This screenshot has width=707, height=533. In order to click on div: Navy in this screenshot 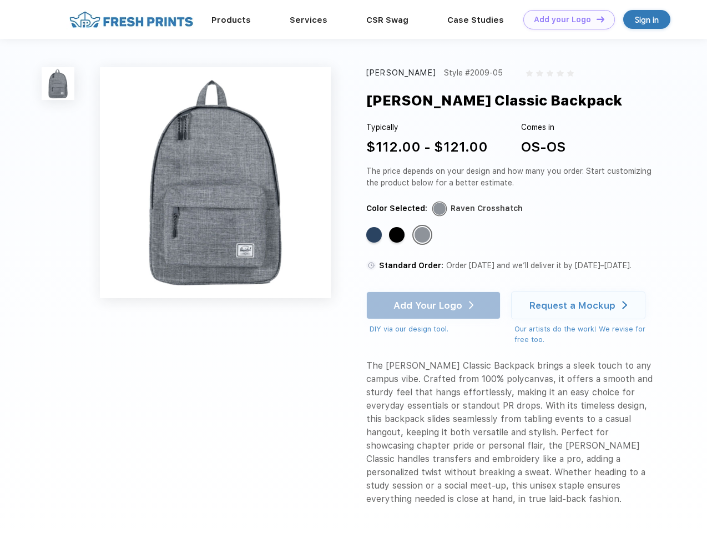, I will do `click(374, 235)`.